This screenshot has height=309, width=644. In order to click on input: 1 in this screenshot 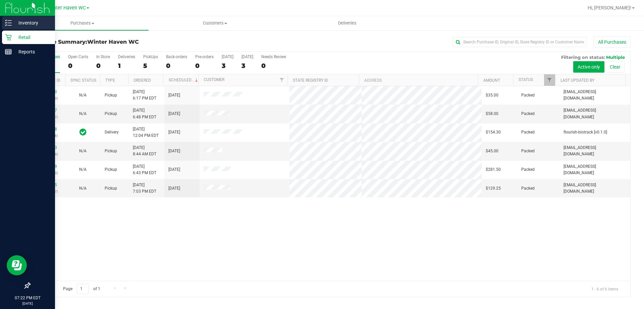, I will do `click(82, 289)`.